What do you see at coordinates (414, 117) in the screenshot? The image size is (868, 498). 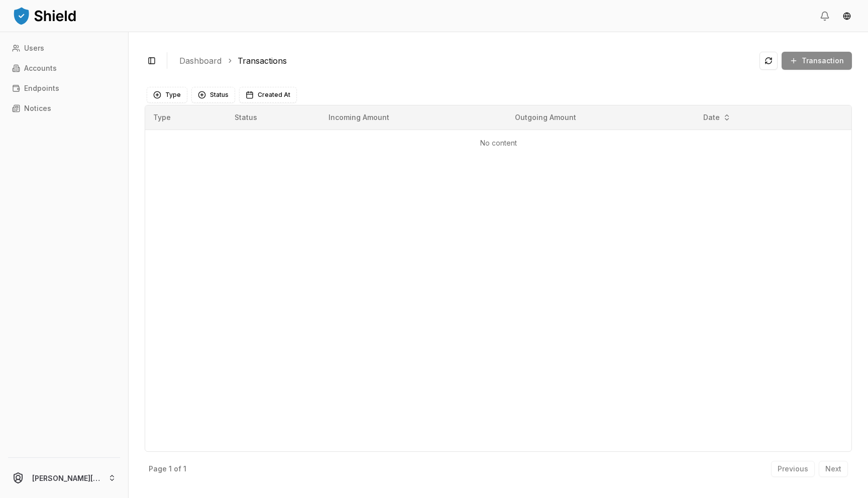 I see `th: Incoming Amount` at bounding box center [414, 117].